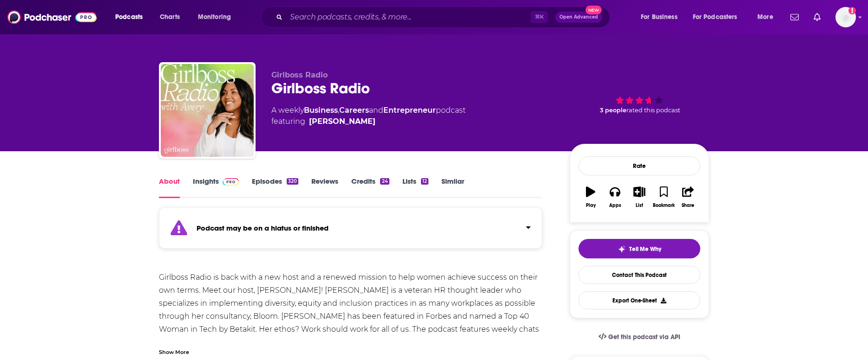 Image resolution: width=868 pixels, height=360 pixels. Describe the element at coordinates (52, 17) in the screenshot. I see `a: Podchaser - Follow, Share and Rate Podcasts` at that location.